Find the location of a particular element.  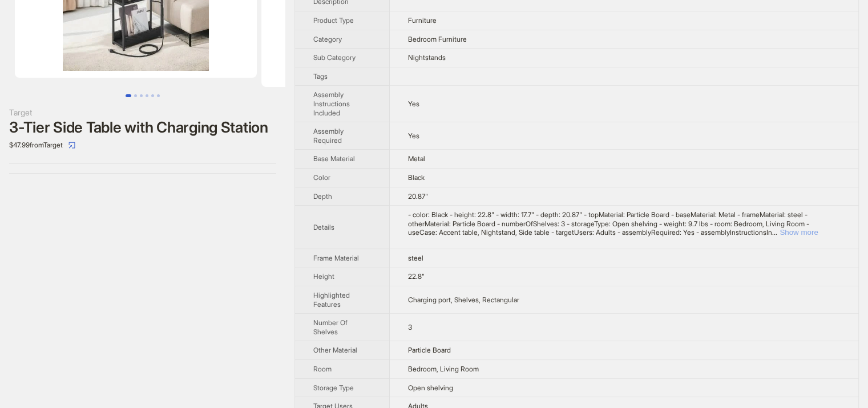

span: Product Type is located at coordinates (333, 20).